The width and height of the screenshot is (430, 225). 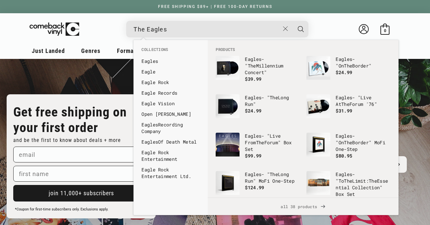 I want to click on img: Eagles - "The Long Run", so click(x=227, y=106).